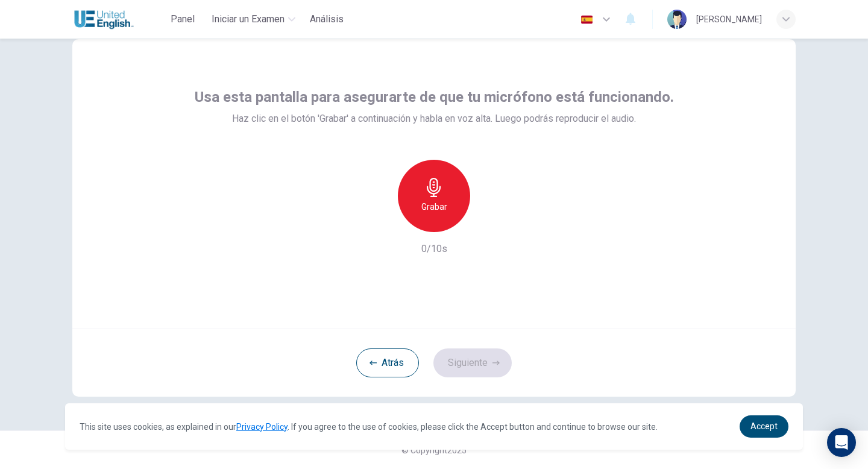  What do you see at coordinates (326, 20) in the screenshot?
I see `a: Análisis` at bounding box center [326, 20].